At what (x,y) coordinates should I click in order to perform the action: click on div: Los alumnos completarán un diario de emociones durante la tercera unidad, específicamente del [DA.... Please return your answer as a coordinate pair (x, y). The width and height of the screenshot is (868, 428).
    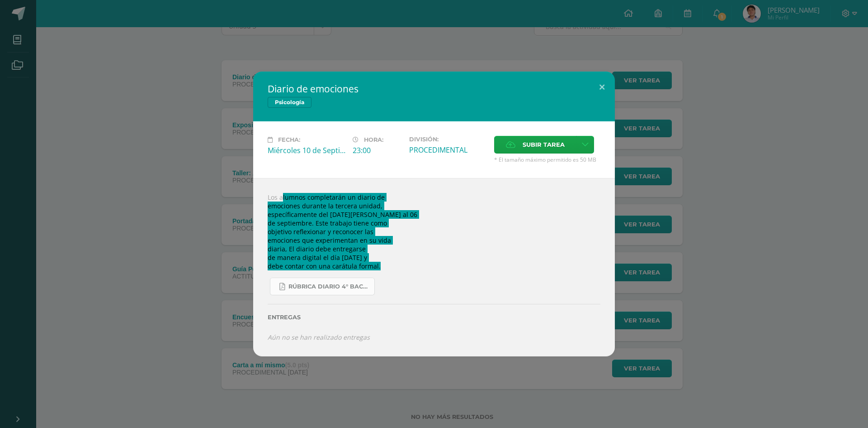
    Looking at the image, I should click on (434, 267).